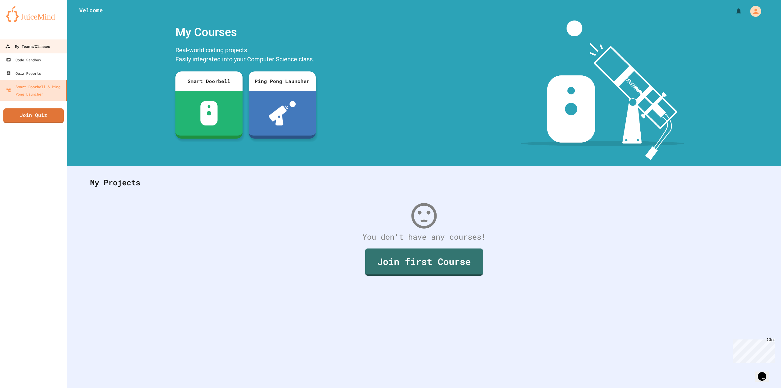 The image size is (781, 388). Describe the element at coordinates (209, 113) in the screenshot. I see `img: sdb-white.svg` at that location.